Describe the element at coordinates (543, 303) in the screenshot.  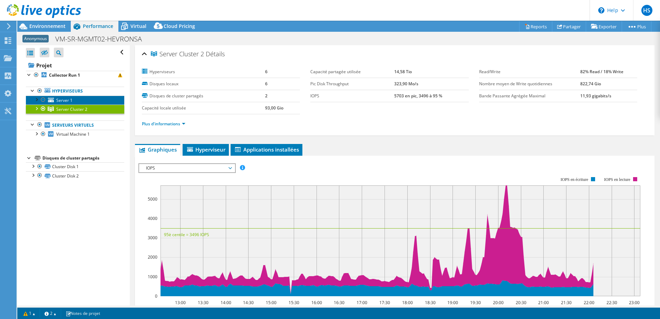
I see `text: 21:00` at that location.